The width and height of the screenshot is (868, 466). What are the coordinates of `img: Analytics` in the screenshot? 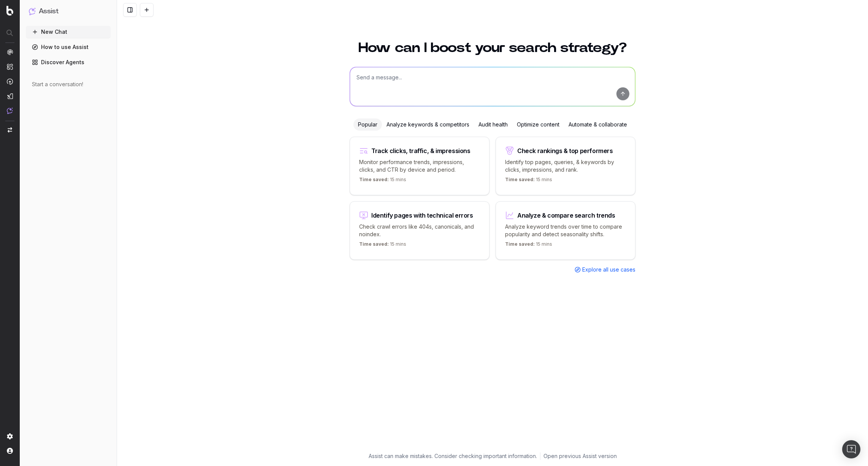 It's located at (10, 52).